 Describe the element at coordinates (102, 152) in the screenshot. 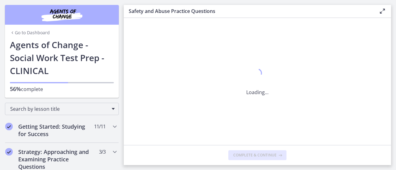

I see `span: 3 / 3` at that location.